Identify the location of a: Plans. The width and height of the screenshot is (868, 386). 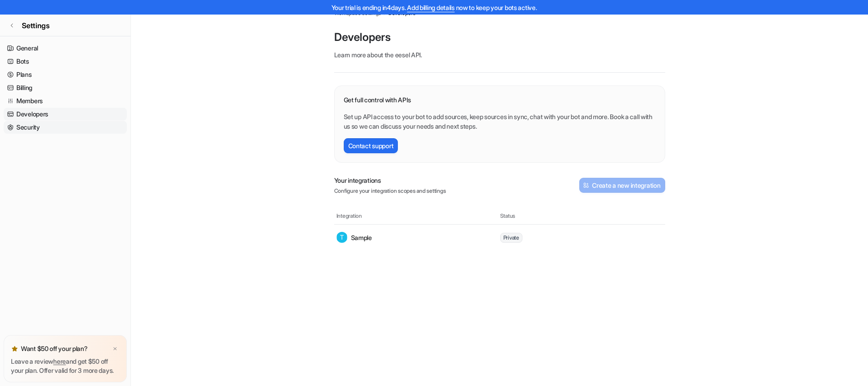
(65, 74).